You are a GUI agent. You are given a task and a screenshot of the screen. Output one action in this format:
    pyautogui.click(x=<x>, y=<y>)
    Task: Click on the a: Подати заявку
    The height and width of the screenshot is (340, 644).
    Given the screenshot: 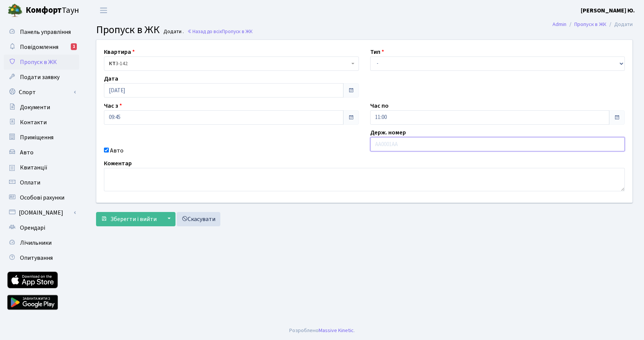 What is the action you would take?
    pyautogui.click(x=42, y=77)
    